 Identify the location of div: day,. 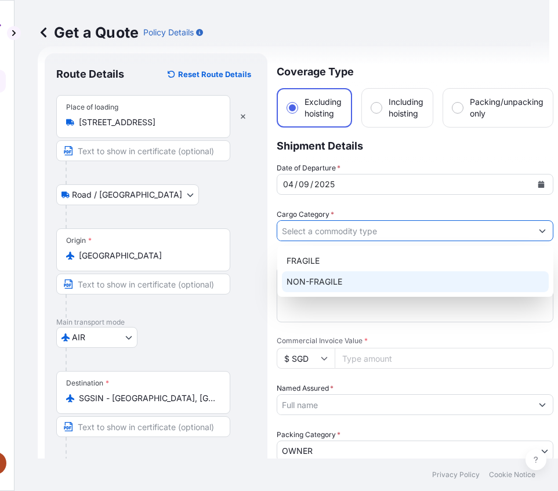
(288, 185).